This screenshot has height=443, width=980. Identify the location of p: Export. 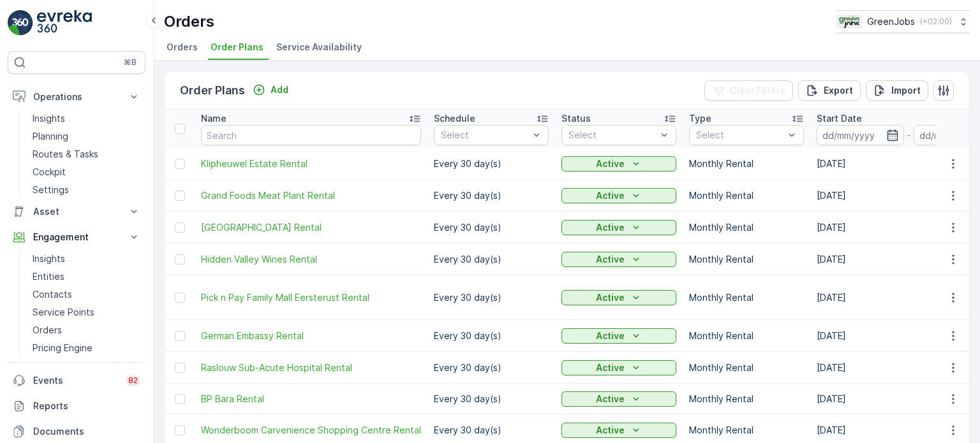
(839, 91).